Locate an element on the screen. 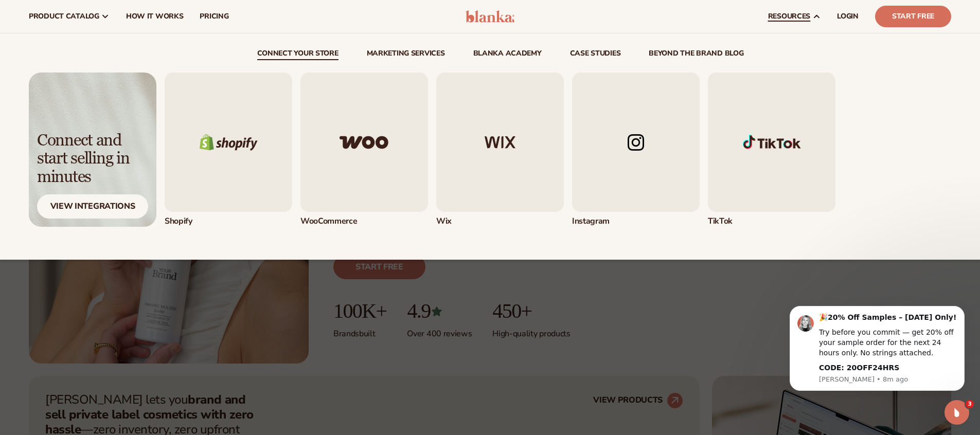 This screenshot has height=435, width=980. p: Message from Lee, sent 8m ago is located at coordinates (114, 82).